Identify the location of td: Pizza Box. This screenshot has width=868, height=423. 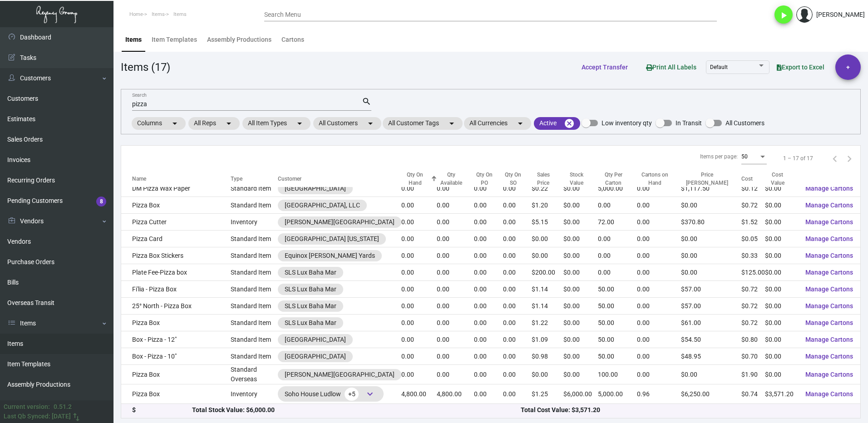
(176, 394).